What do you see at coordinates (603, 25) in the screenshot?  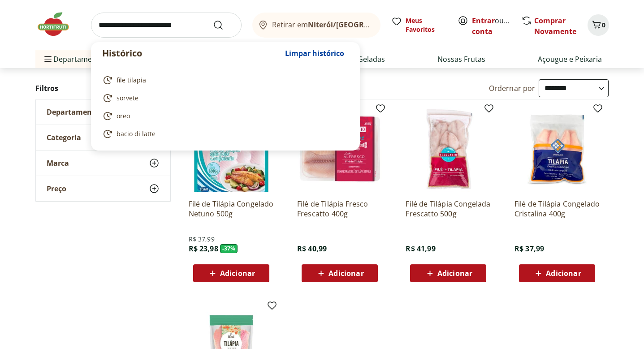 I see `span: 0` at bounding box center [603, 25].